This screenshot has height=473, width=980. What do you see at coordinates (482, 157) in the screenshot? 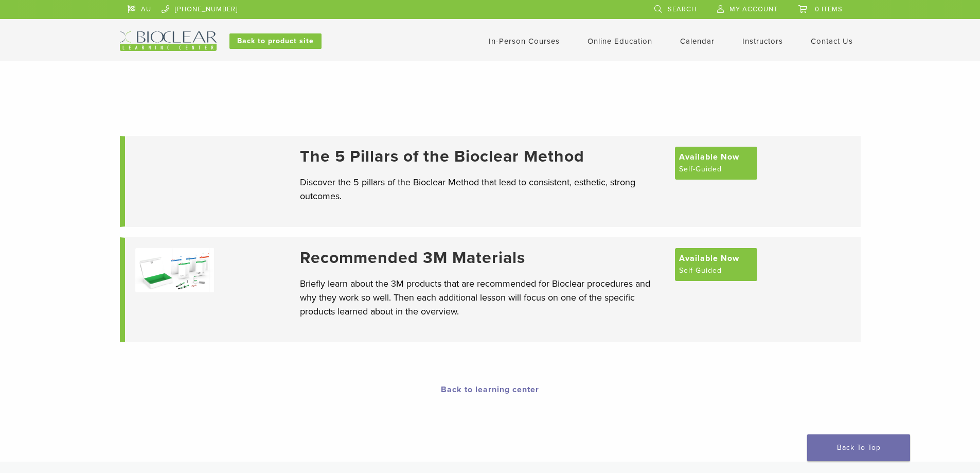
I see `h3: The 5 Pillars of the Bioclear Method` at bounding box center [482, 157].